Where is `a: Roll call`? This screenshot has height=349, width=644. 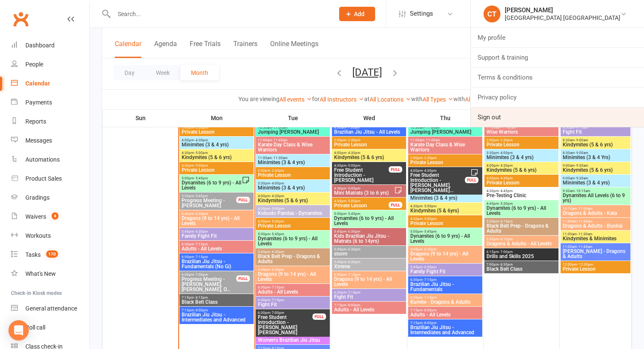
a: Roll call is located at coordinates (50, 327).